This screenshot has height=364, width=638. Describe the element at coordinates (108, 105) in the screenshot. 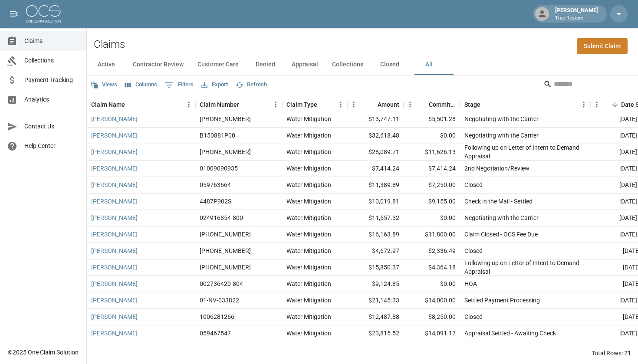

I see `div: Claim Name` at that location.